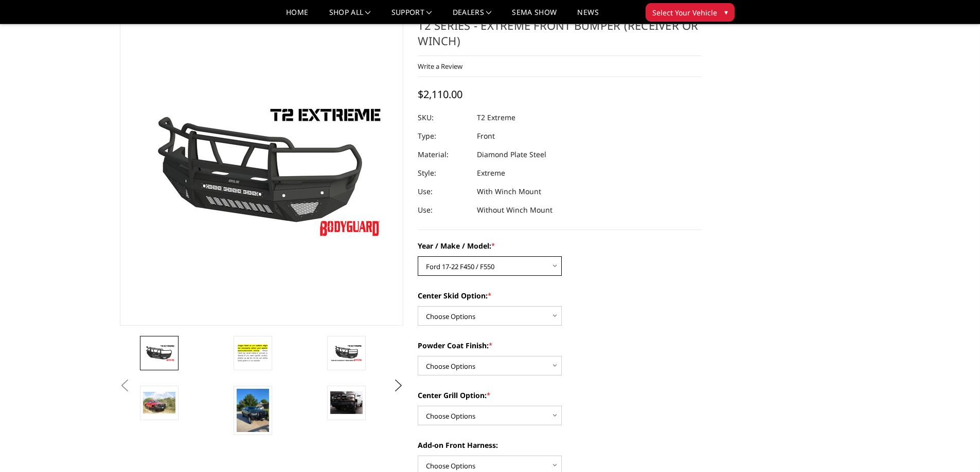  I want to click on dt: Style:, so click(443, 173).